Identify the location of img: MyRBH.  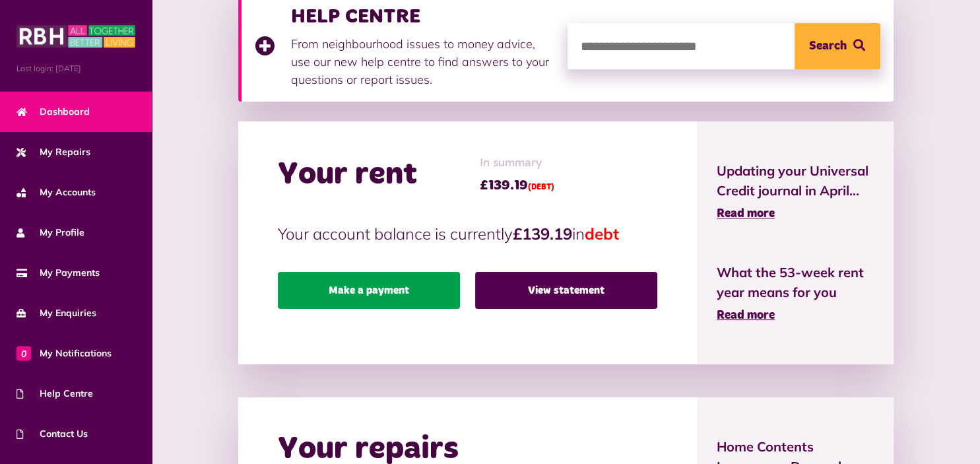
(76, 36).